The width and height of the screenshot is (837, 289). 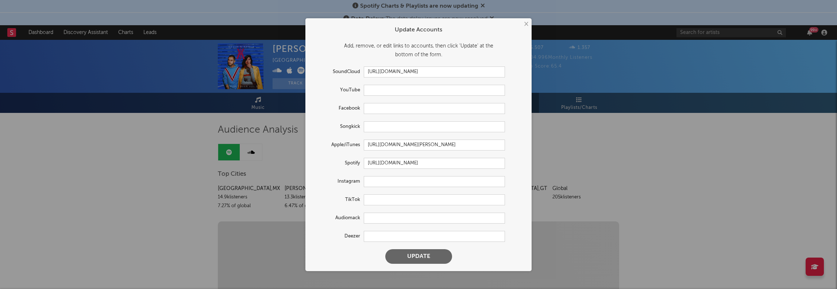 I want to click on label: SoundCloud, so click(x=338, y=72).